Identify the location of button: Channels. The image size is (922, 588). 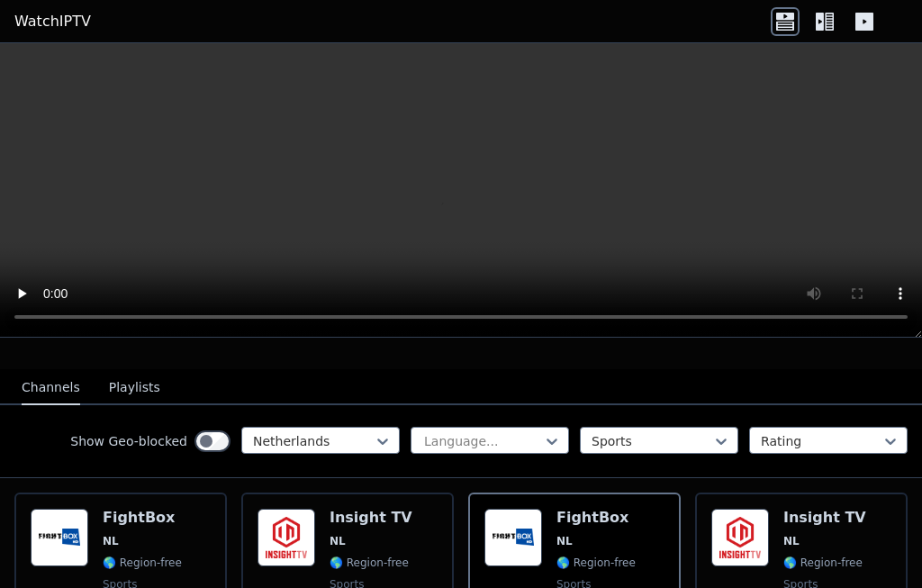
(51, 388).